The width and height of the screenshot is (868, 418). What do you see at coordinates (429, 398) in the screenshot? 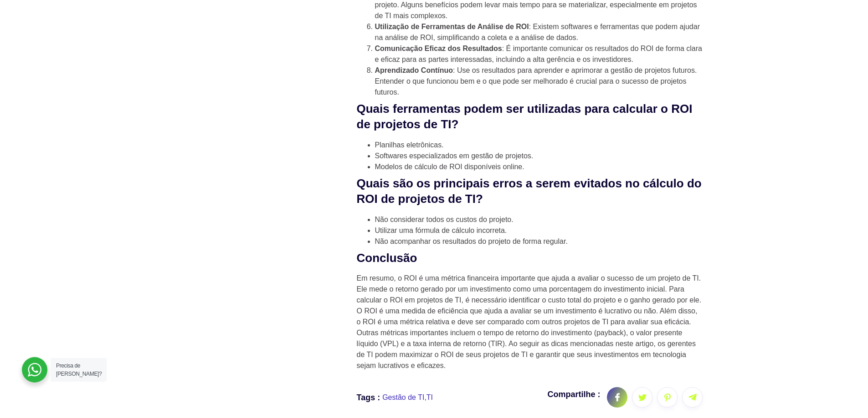
I see `span: TI` at bounding box center [429, 398].